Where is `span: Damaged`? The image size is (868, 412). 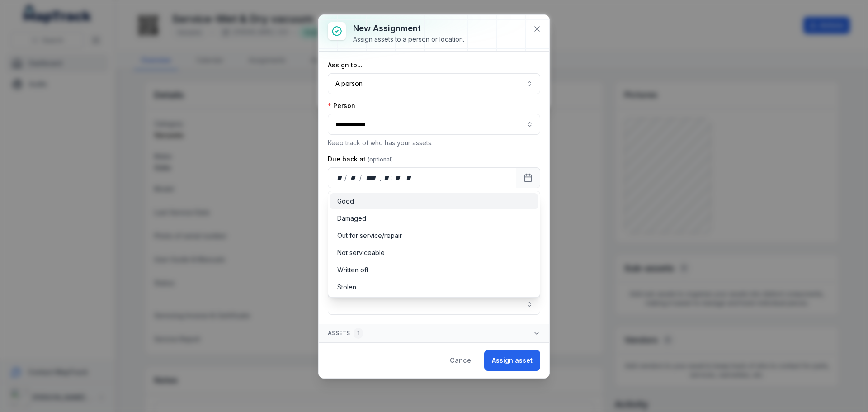
span: Damaged is located at coordinates (352, 219).